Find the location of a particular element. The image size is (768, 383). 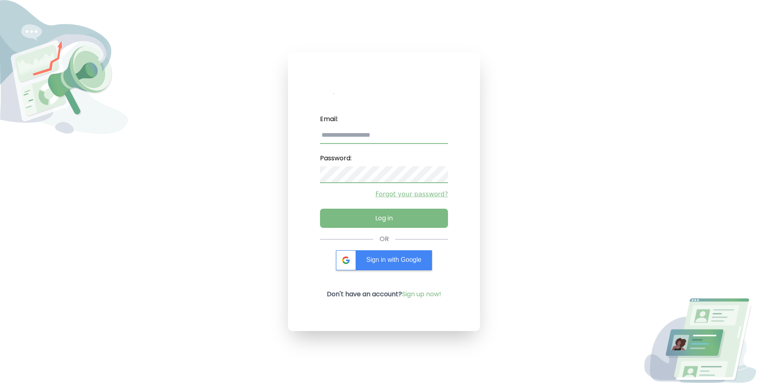

button: Log in is located at coordinates (384, 218).